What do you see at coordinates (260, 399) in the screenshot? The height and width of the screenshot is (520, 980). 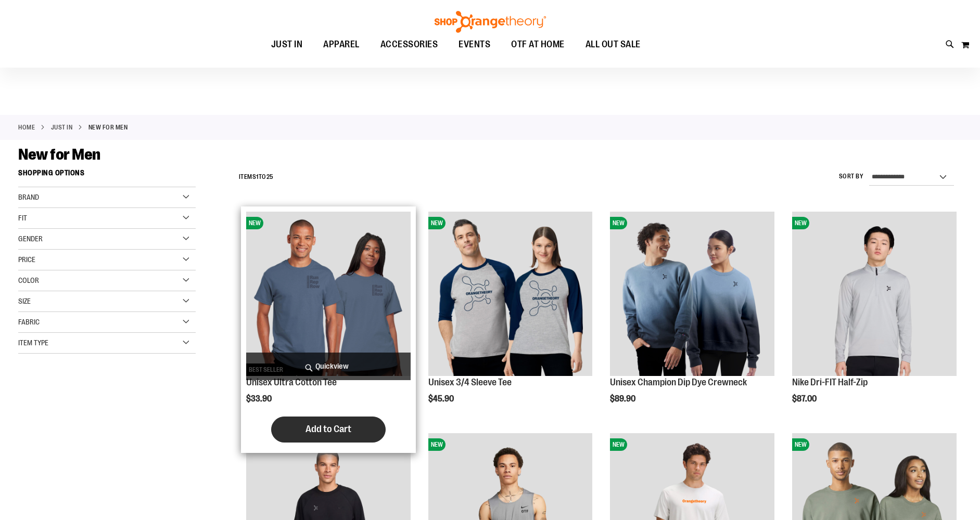 I see `span: $33.90` at bounding box center [260, 399].